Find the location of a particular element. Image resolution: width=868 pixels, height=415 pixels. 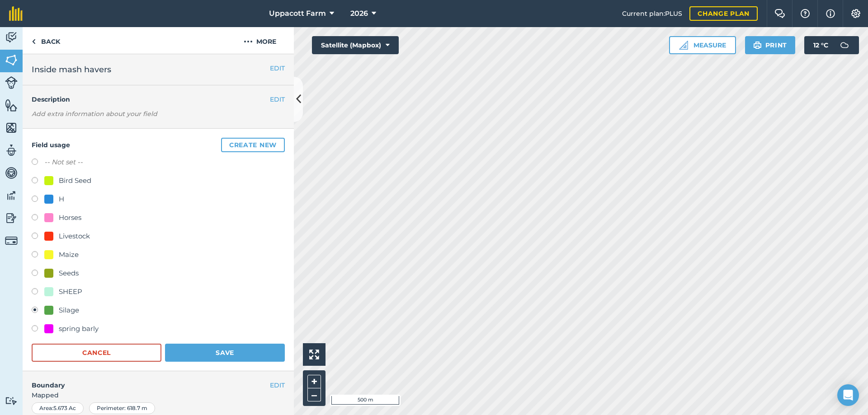

button: Satellite (Mapbox) is located at coordinates (355, 45).